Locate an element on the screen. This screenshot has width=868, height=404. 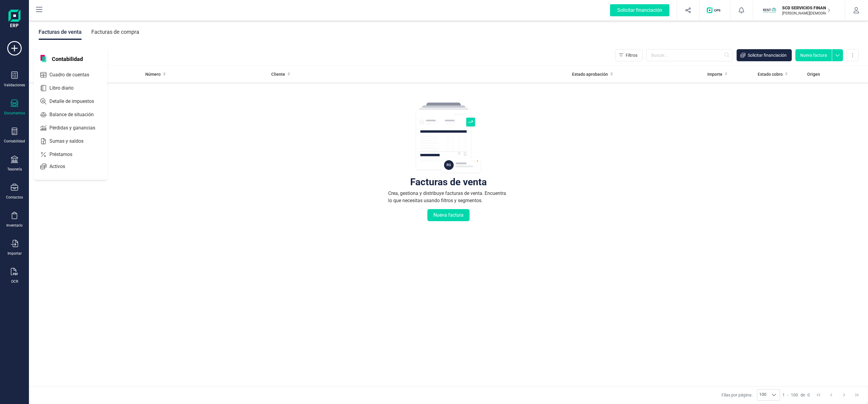
span: Detalle de impuestos is located at coordinates (76, 102).